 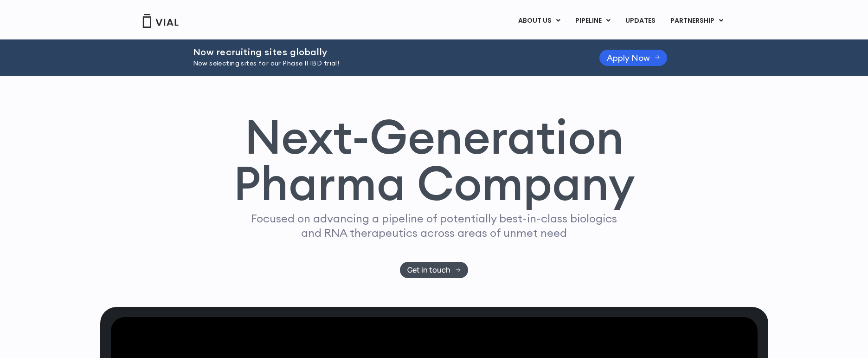 I want to click on a: UPDATES, so click(x=640, y=21).